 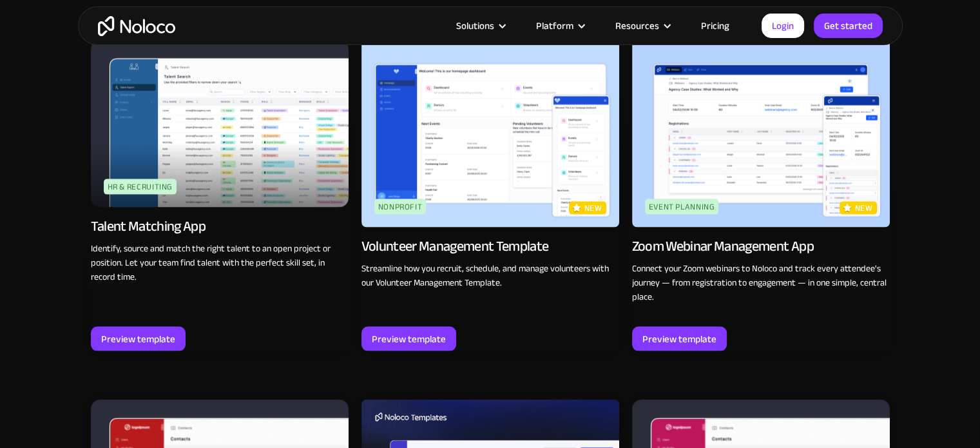 I want to click on a: Login, so click(x=783, y=26).